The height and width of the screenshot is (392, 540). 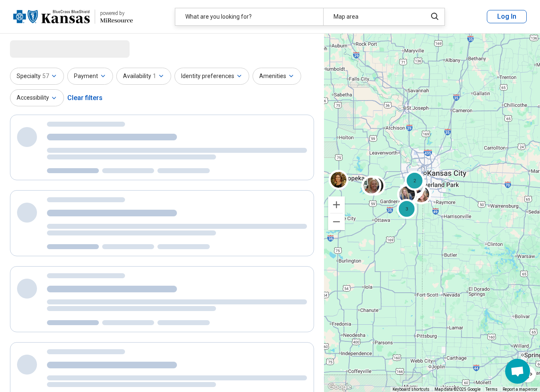 I want to click on button: Amenities, so click(x=276, y=76).